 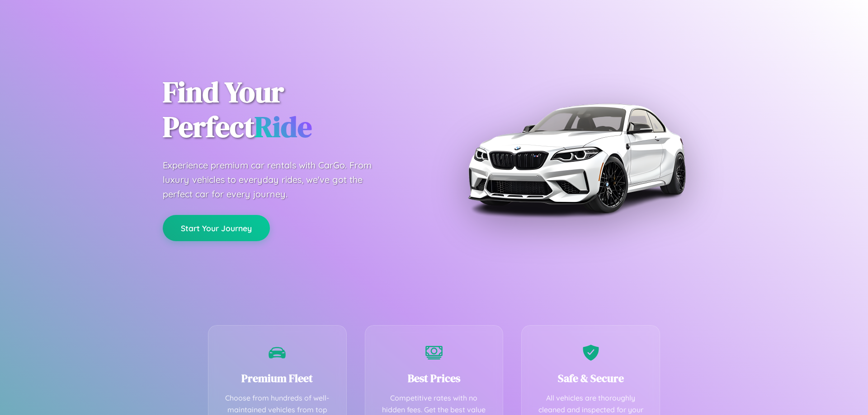 I want to click on h3: Premium Fleet, so click(x=277, y=378).